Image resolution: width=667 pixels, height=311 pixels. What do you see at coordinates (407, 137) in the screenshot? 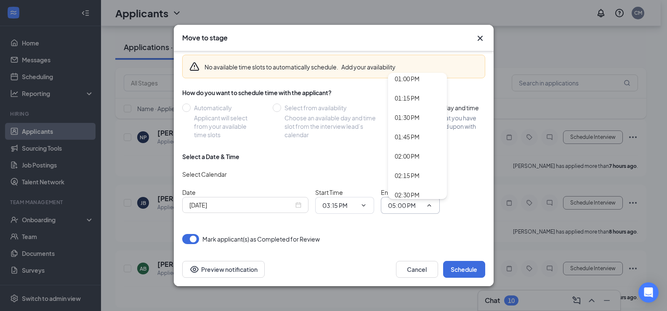
I see `div: 01:45 PM` at bounding box center [407, 137].